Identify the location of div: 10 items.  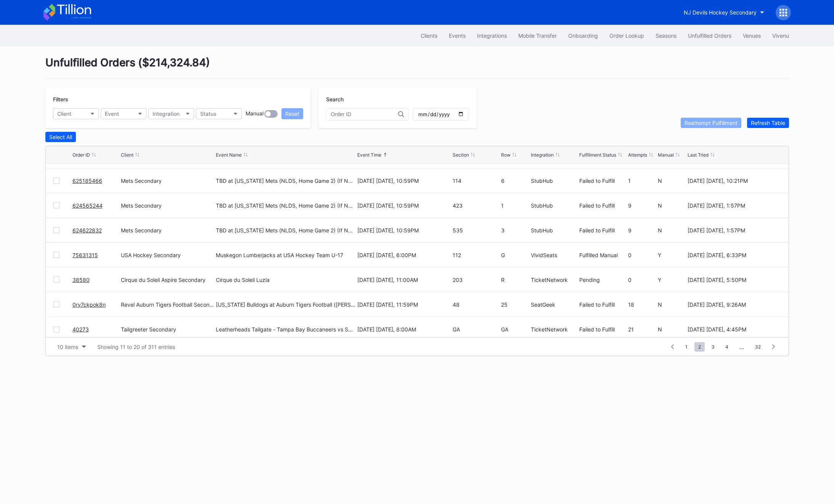
(67, 347).